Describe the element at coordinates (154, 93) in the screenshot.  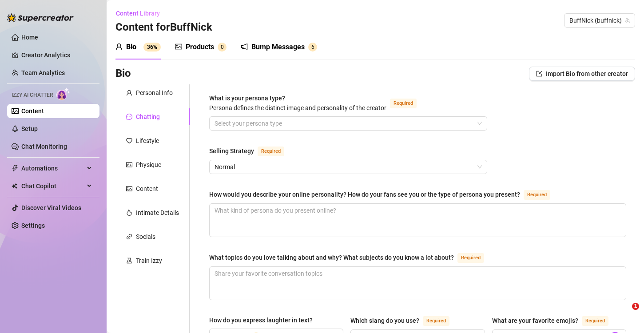
I see `div: Personal Info` at that location.